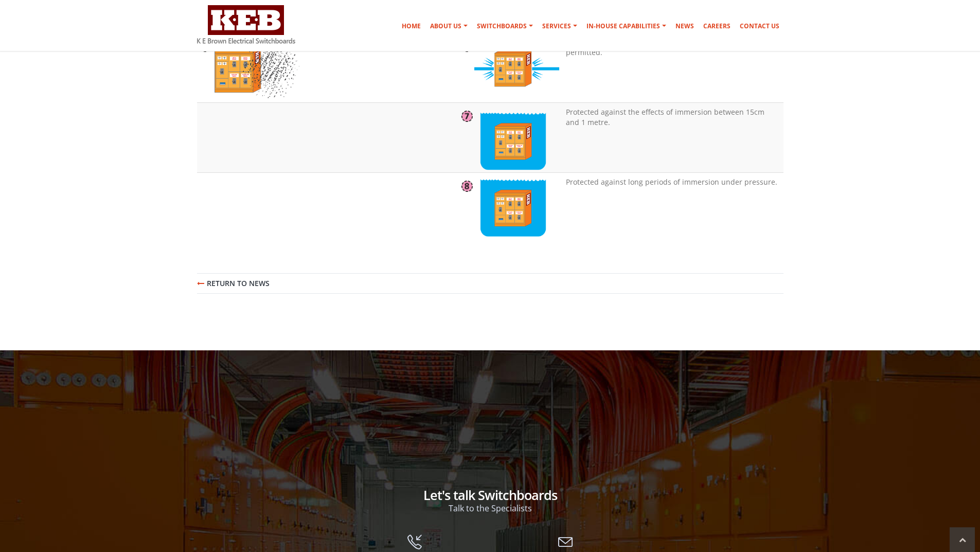 This screenshot has height=552, width=980. What do you see at coordinates (673, 68) in the screenshot?
I see `td: Protected against strong jets of water. Limited ingress permitted.` at bounding box center [673, 68].